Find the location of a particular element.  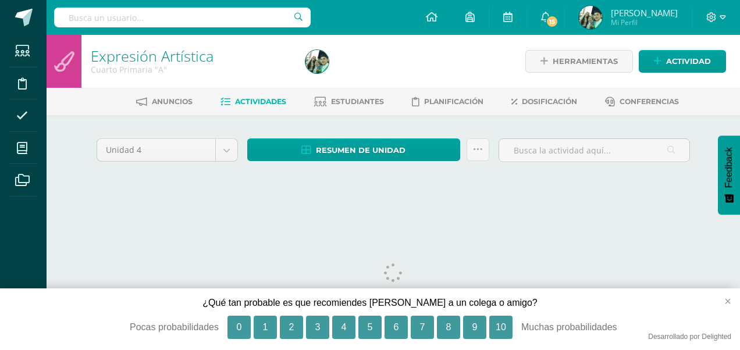

span: Actividades is located at coordinates (261, 101).